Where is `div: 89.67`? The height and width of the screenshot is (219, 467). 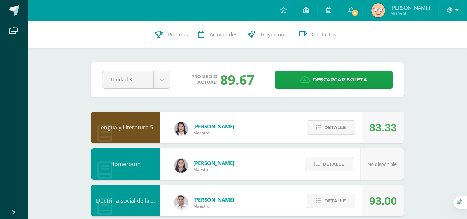 div: 89.67 is located at coordinates (237, 80).